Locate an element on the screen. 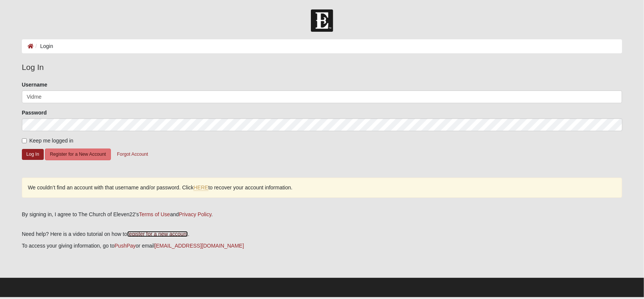  span: Keep me logged in is located at coordinates (51, 141).